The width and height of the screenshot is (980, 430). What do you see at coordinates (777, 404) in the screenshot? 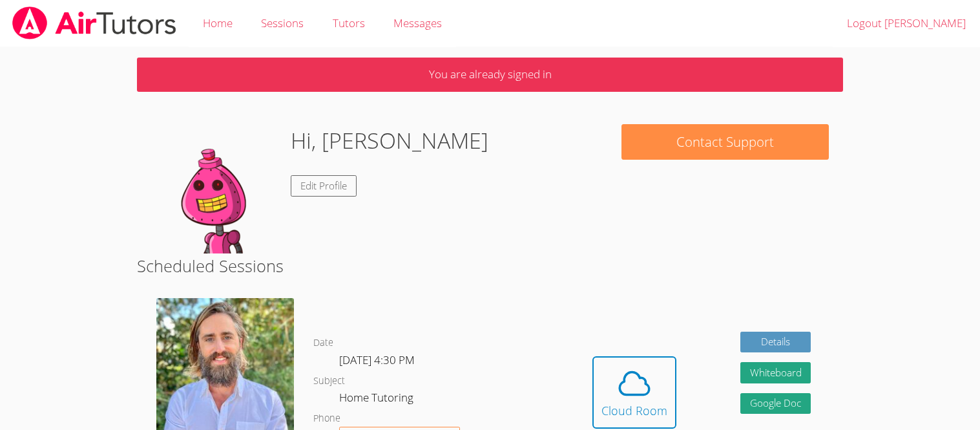
I see `a: Google Doc` at bounding box center [777, 404].